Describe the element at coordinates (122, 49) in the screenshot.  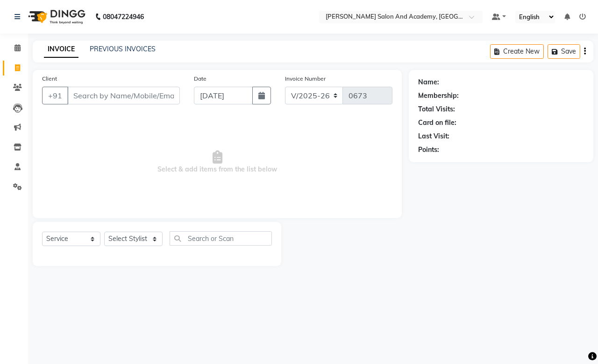
I see `a: PREVIOUS INVOICES` at that location.